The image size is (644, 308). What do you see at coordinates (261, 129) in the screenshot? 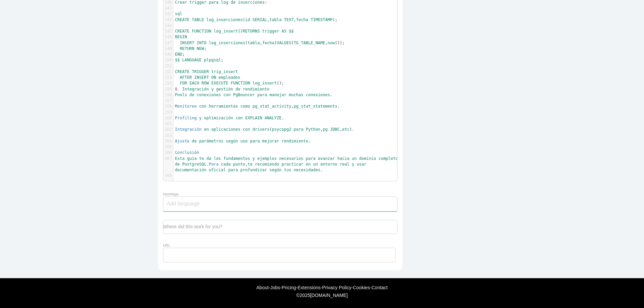
I see `span: drivers` at bounding box center [261, 129].